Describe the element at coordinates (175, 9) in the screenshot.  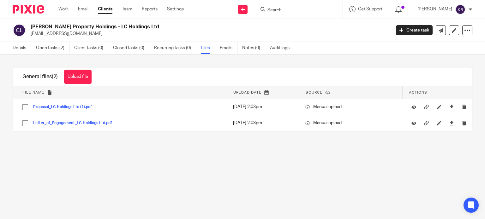
I see `a: Settings` at that location.